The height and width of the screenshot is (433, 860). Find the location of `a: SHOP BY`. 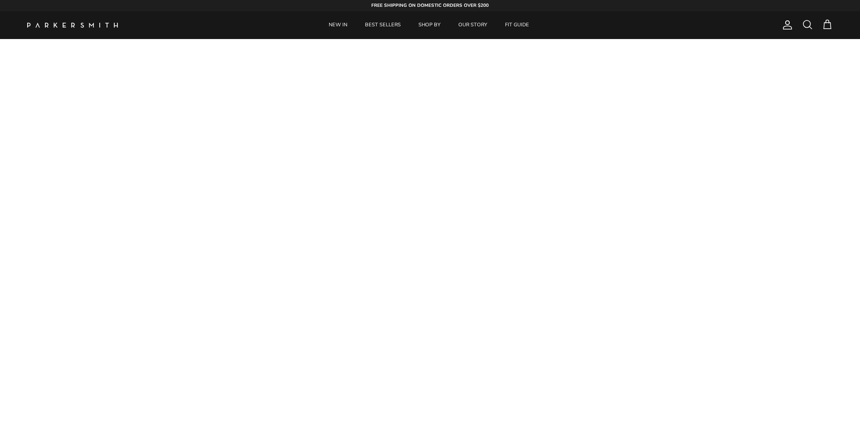

a: SHOP BY is located at coordinates (429, 25).